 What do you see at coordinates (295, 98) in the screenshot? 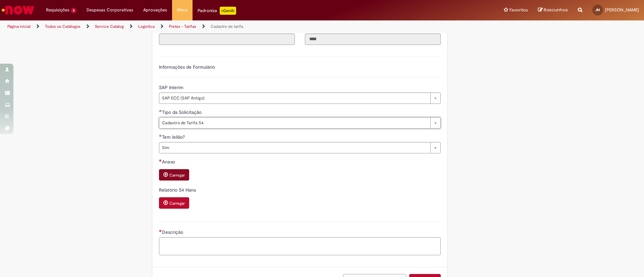
I see `span: SAP ECC (SAP Antigo)` at bounding box center [295, 98].